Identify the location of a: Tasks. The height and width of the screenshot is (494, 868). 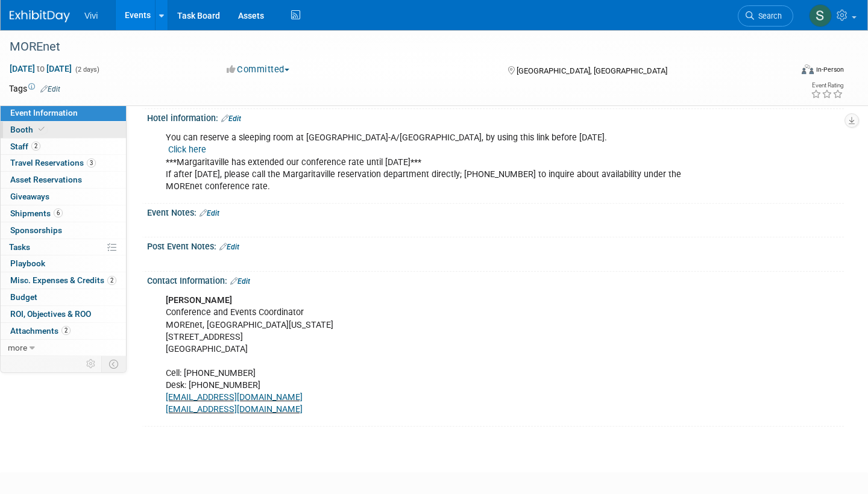
(63, 247).